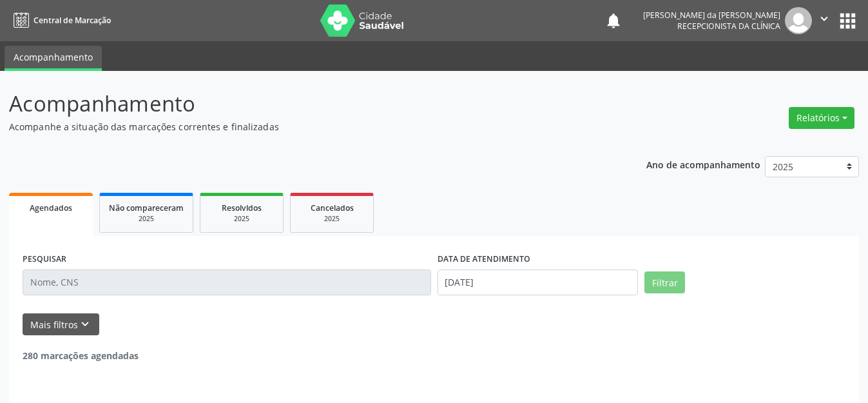  Describe the element at coordinates (332, 208) in the screenshot. I see `span: Cancelados` at that location.